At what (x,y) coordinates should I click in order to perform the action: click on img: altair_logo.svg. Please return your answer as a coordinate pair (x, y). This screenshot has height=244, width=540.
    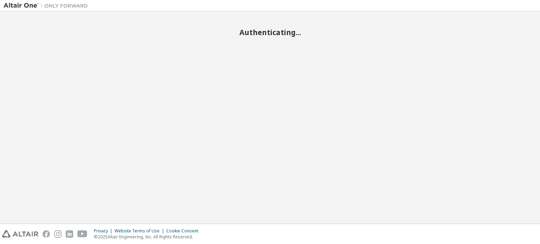
    Looking at the image, I should click on (20, 234).